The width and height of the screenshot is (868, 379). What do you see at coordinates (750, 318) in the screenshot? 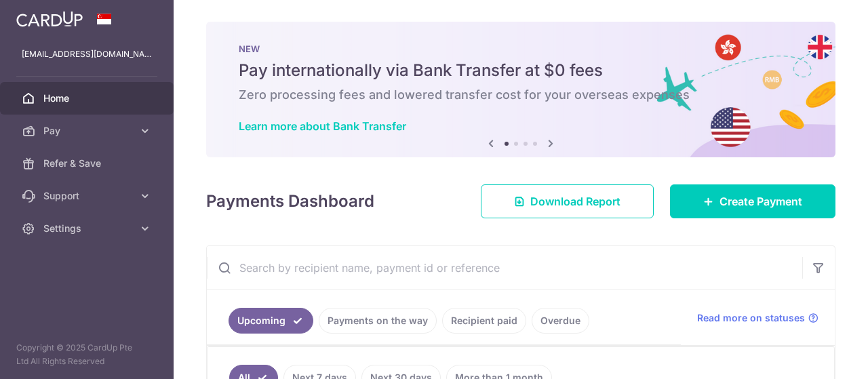
I see `span: Read more on statuses` at bounding box center [750, 318].